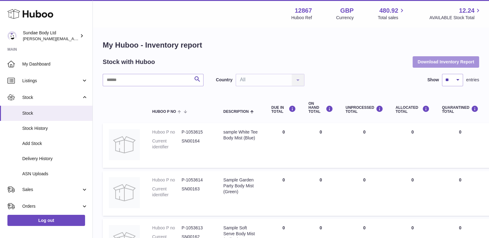 The height and width of the screenshot is (238, 489). I want to click on dd: P-1053615, so click(196, 132).